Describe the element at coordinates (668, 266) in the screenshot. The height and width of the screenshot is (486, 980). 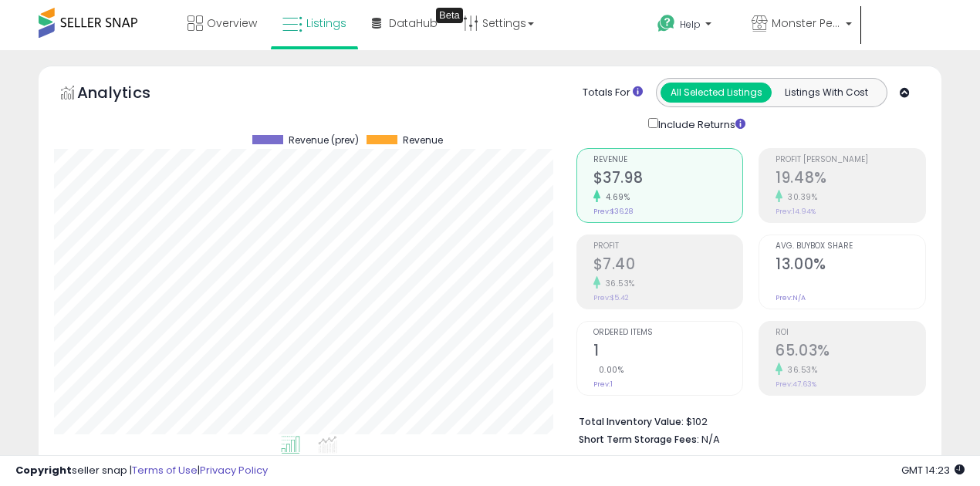
I see `h2: $7.40` at that location.